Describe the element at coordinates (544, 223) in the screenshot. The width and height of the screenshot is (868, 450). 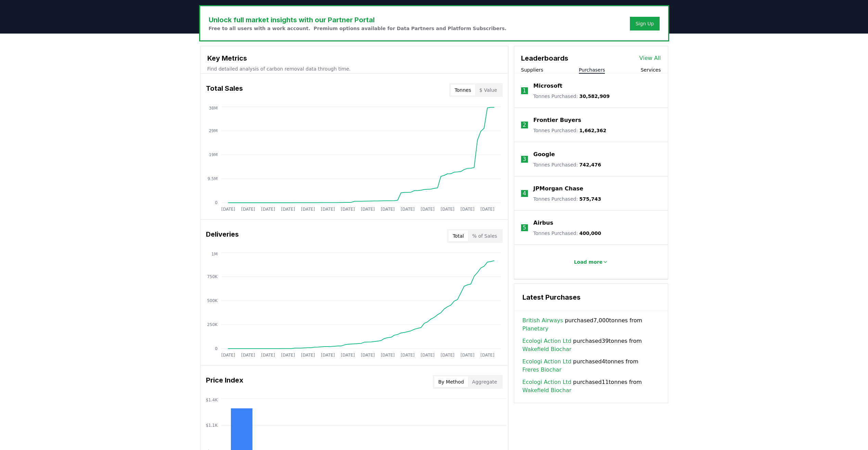
I see `a: Airbus` at that location.